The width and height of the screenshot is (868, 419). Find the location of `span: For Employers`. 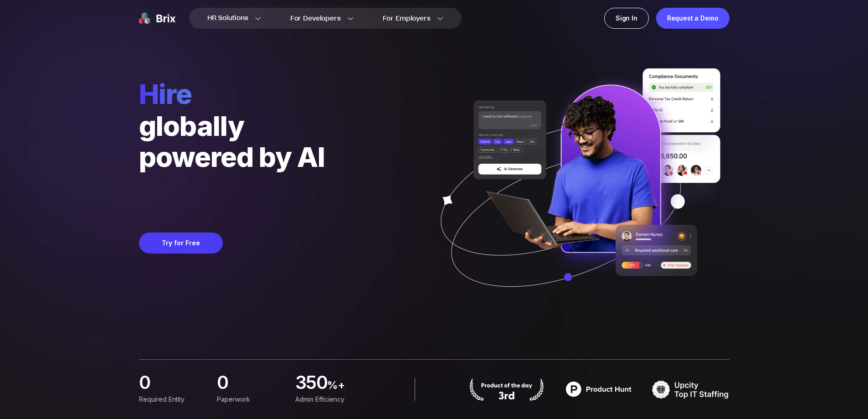

span: For Employers is located at coordinates (407, 18).